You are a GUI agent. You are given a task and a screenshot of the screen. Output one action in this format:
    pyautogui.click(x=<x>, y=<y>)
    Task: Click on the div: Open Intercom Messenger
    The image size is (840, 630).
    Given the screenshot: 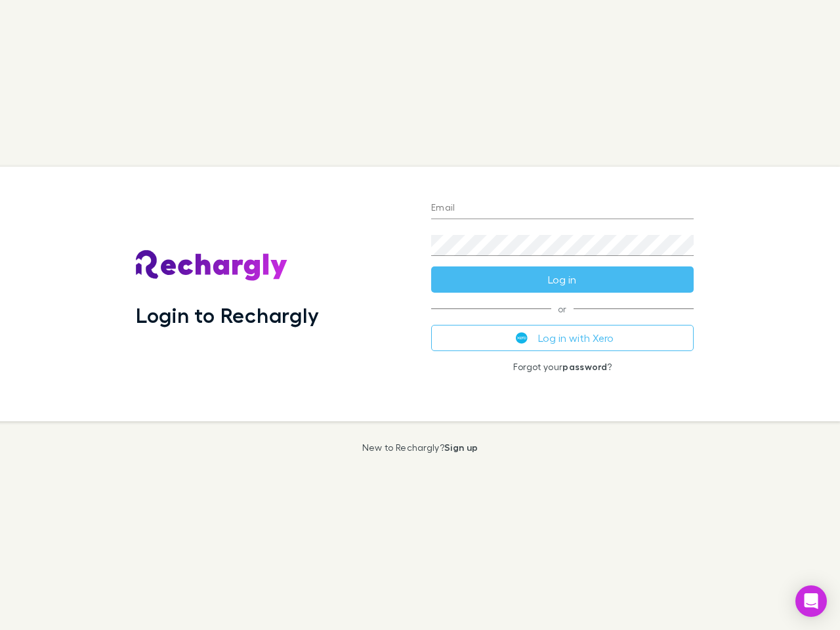 What is the action you would take?
    pyautogui.click(x=811, y=601)
    